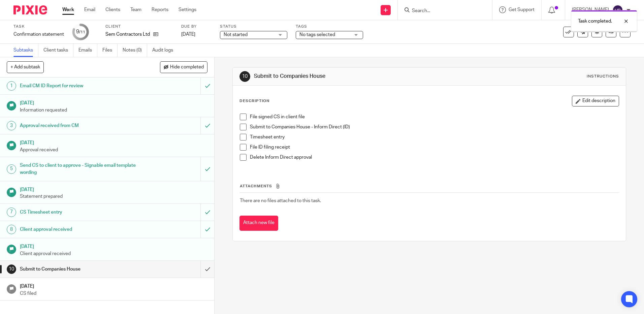  Describe the element at coordinates (128, 34) in the screenshot. I see `p: Sem Contractors Ltd` at that location.